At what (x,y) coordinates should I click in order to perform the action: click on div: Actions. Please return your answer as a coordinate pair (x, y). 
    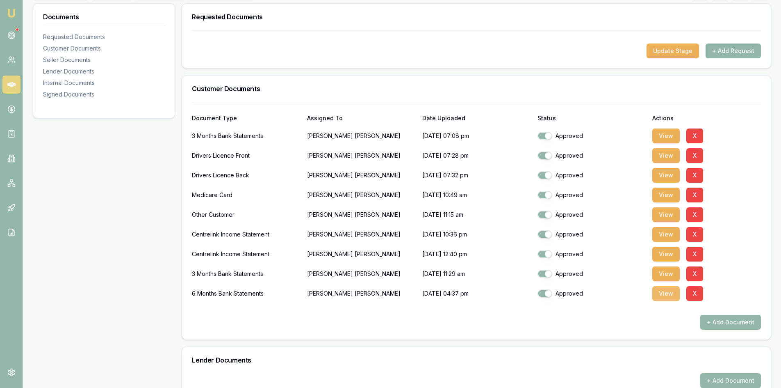
    Looking at the image, I should click on (707, 118).